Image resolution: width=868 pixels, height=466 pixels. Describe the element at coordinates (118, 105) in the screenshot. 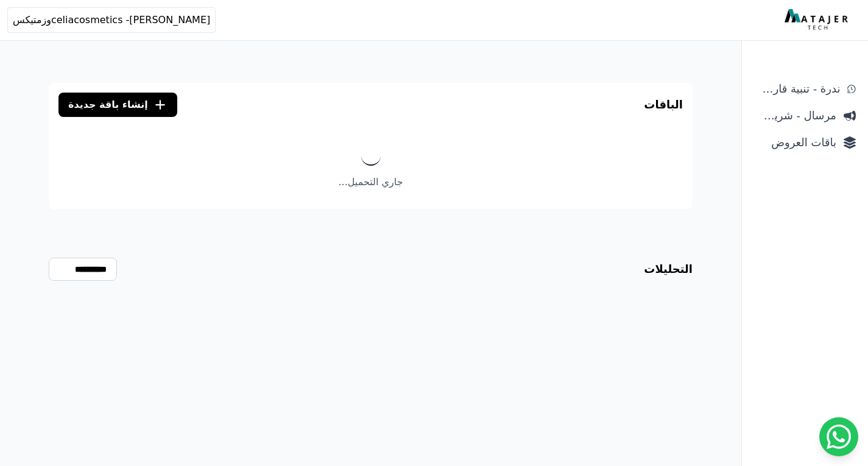

I see `button: إنشاء باقة جديدة` at that location.